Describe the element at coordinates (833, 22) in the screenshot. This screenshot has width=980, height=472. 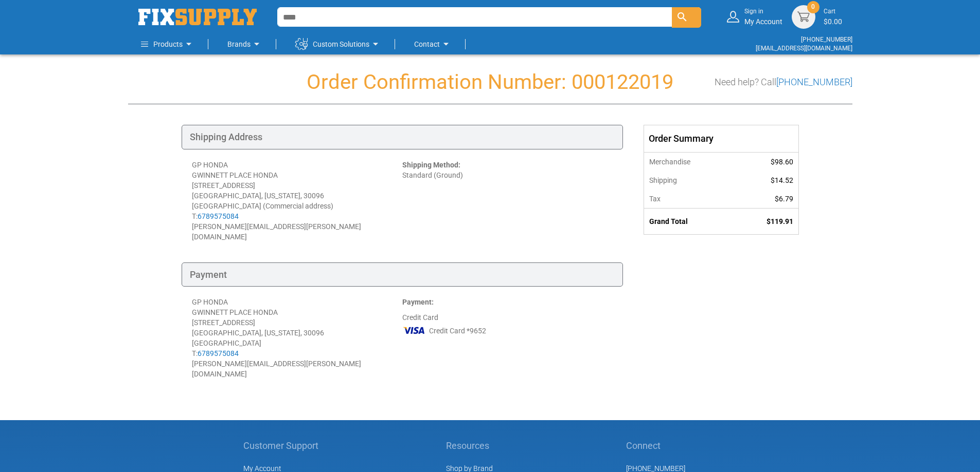
I see `span: $0.00` at that location.